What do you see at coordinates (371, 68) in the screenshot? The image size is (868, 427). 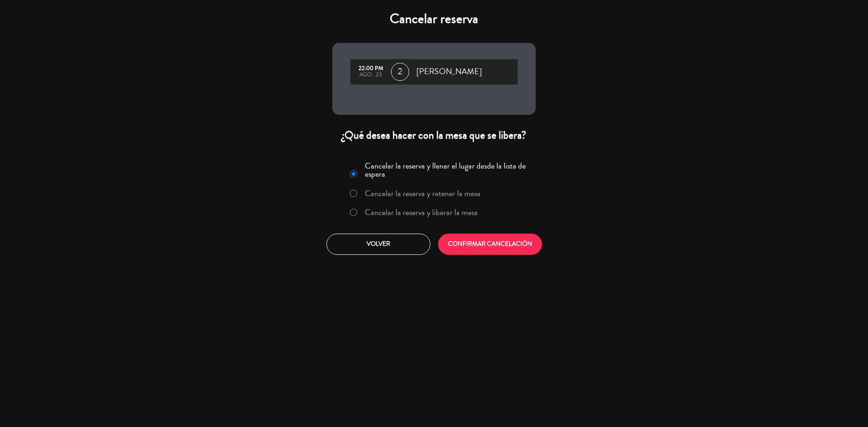 I see `div: 22:00 PM` at bounding box center [371, 68].